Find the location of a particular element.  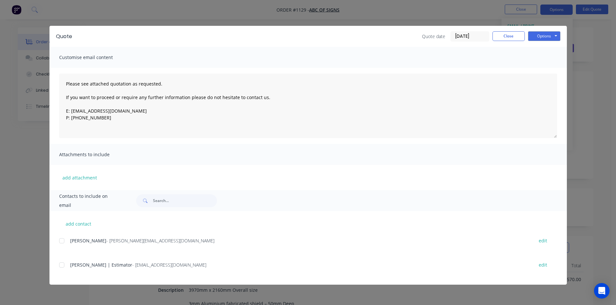

button: add attachment is located at coordinates (80, 178).